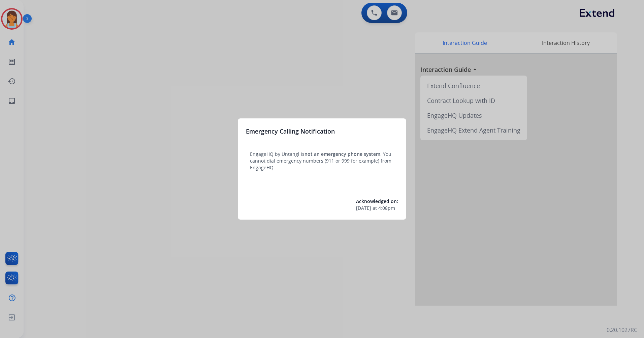 Image resolution: width=644 pixels, height=338 pixels. Describe the element at coordinates (322, 161) in the screenshot. I see `p: EngageHQ by Untangl is . You cannot dial emergency numbers (911 or 999 for example) from EngageHQ.` at that location.